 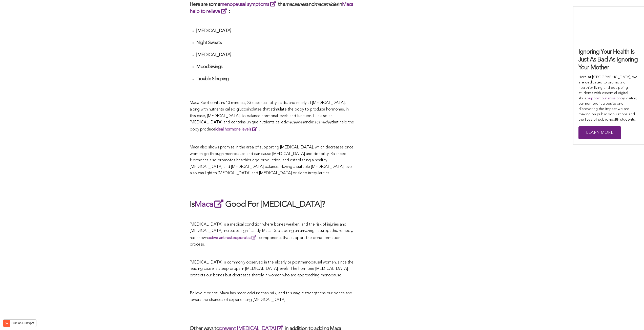 I want to click on a: Maca help to relieve, so click(x=272, y=8).